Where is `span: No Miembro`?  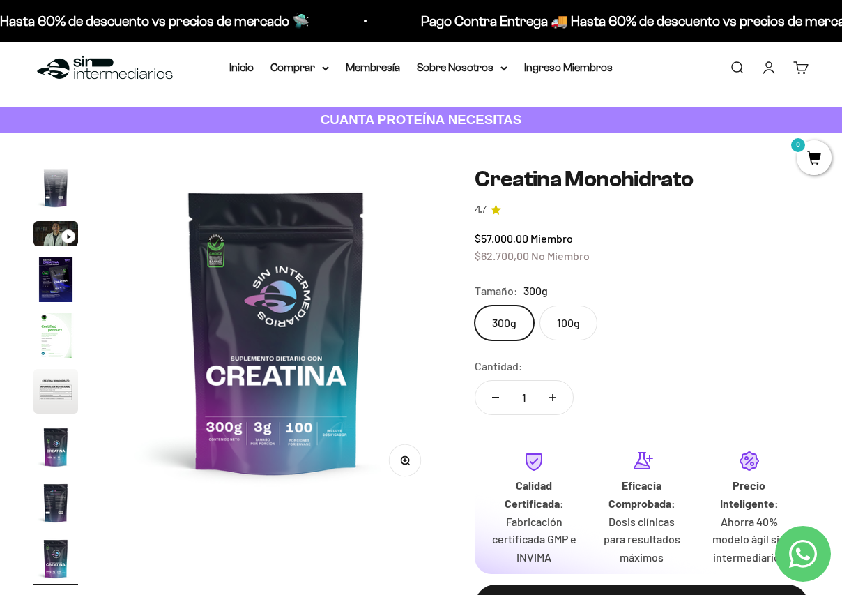 span: No Miembro is located at coordinates (560, 255).